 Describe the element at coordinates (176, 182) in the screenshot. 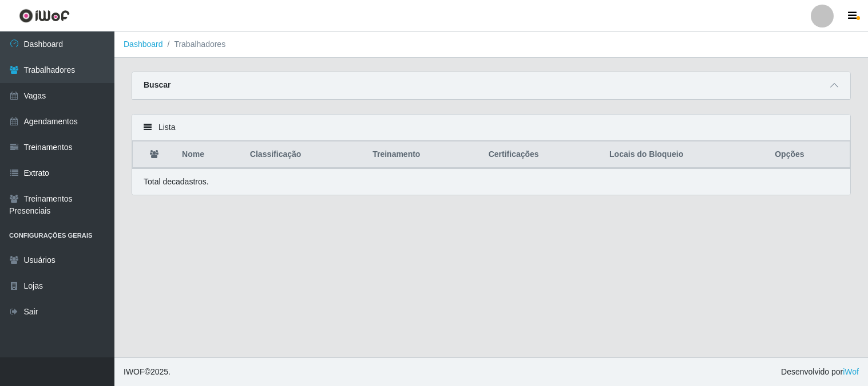

I see `p: Total de cadastros.` at that location.